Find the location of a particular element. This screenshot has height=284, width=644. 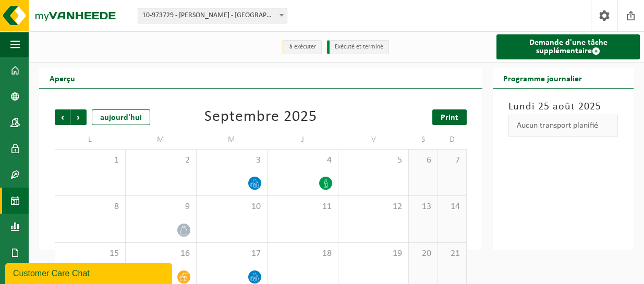

span: 17 is located at coordinates (231, 253).